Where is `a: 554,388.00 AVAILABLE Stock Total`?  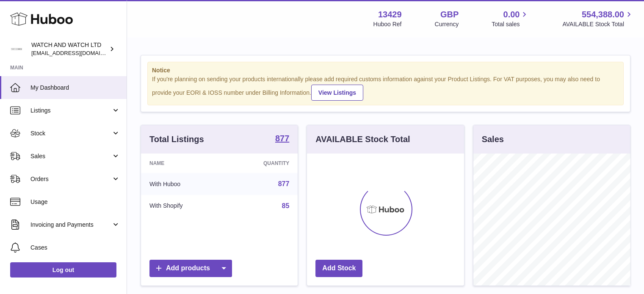
a: 554,388.00 AVAILABLE Stock Total is located at coordinates (597, 19).